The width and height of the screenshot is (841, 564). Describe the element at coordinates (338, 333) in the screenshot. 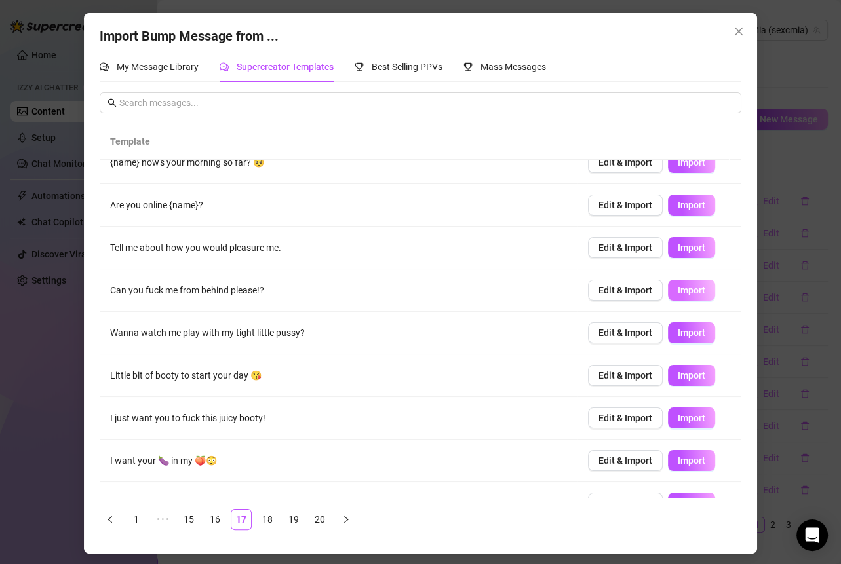

I see `td: Wanna watch me play with my tight little pussy?` at that location.